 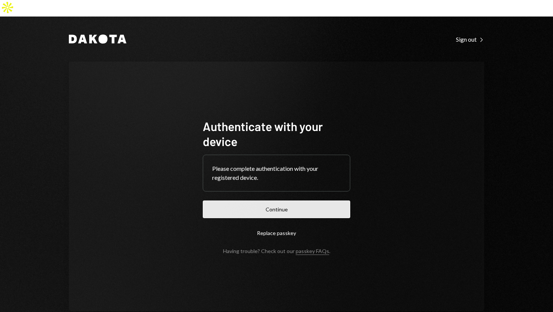 What do you see at coordinates (470, 39) in the screenshot?
I see `a: Sign out` at bounding box center [470, 39].